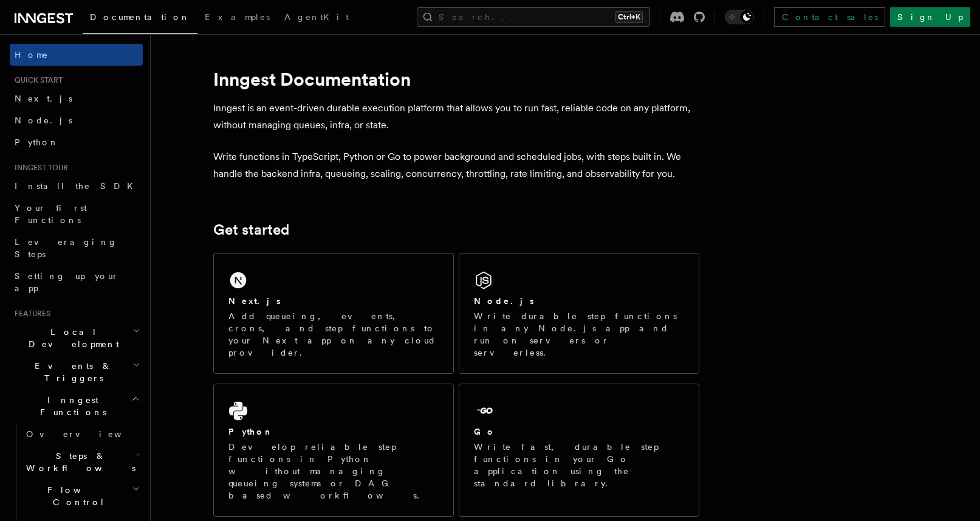 The width and height of the screenshot is (980, 521). I want to click on h2: Node.js, so click(504, 301).